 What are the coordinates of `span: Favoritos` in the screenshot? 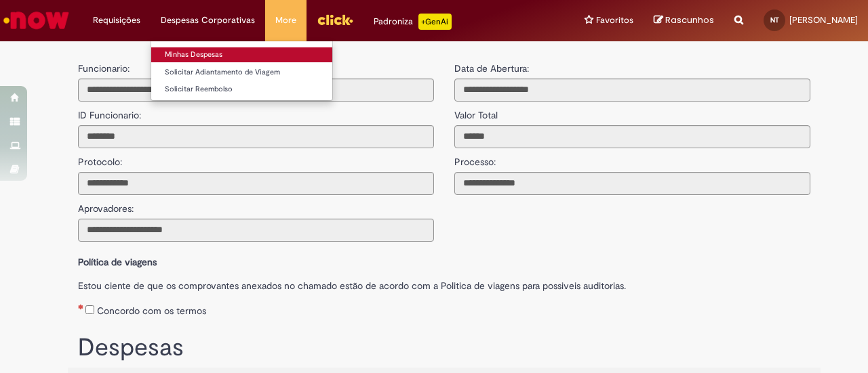 It's located at (615, 20).